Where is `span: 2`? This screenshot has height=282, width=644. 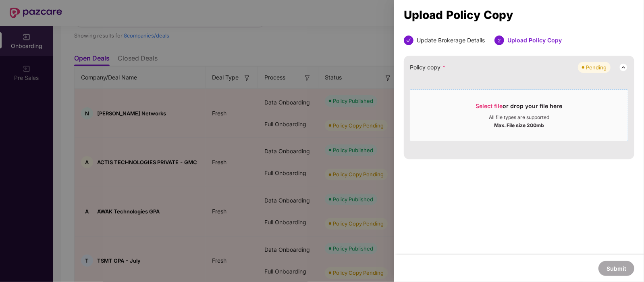
span: 2 is located at coordinates (499, 41).